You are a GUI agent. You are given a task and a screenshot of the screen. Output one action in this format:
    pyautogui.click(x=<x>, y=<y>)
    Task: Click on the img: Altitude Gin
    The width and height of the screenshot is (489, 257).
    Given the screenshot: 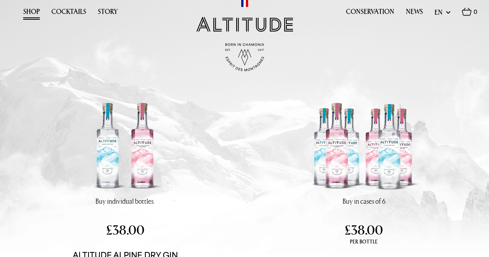 What is the action you would take?
    pyautogui.click(x=245, y=24)
    